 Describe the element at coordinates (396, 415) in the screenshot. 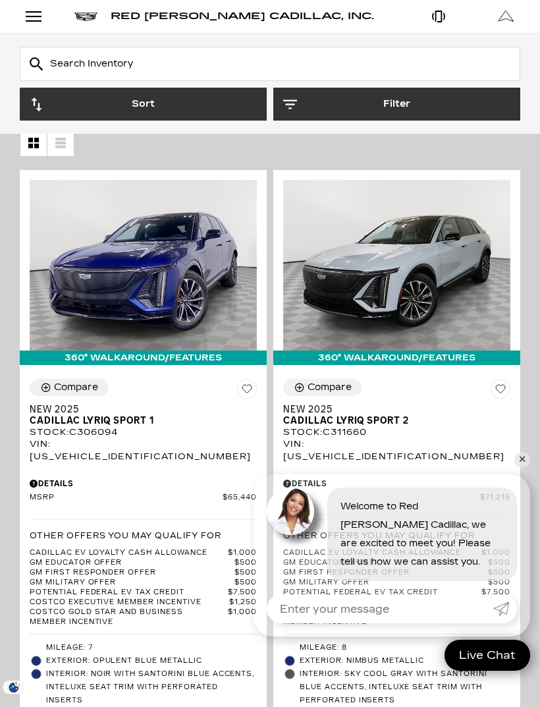

I see `a: New 2025Cadillac LYRIQ Sport 2` at that location.